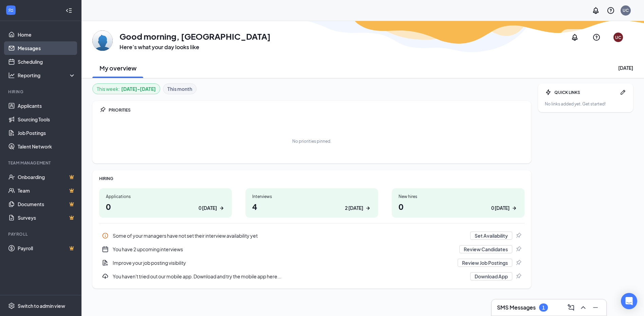 The width and height of the screenshot is (644, 316). I want to click on svg: Collapse, so click(69, 10).